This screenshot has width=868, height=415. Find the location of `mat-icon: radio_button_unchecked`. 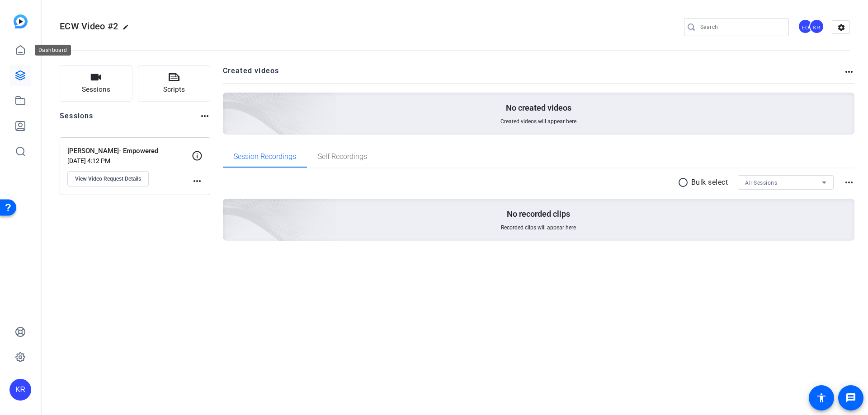

mat-icon: radio_button_unchecked is located at coordinates (685, 183).